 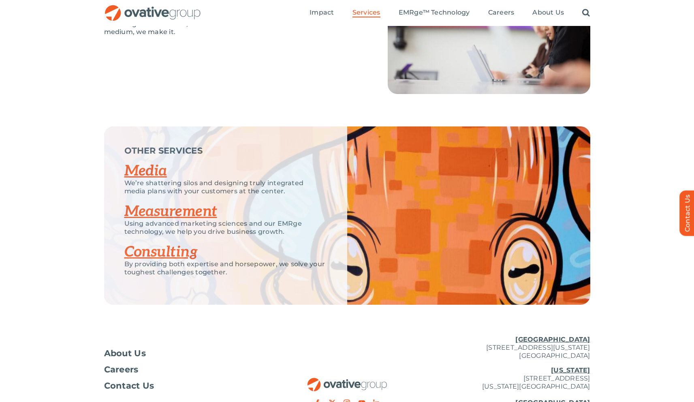 What do you see at coordinates (366, 13) in the screenshot?
I see `span: Services` at bounding box center [366, 13].